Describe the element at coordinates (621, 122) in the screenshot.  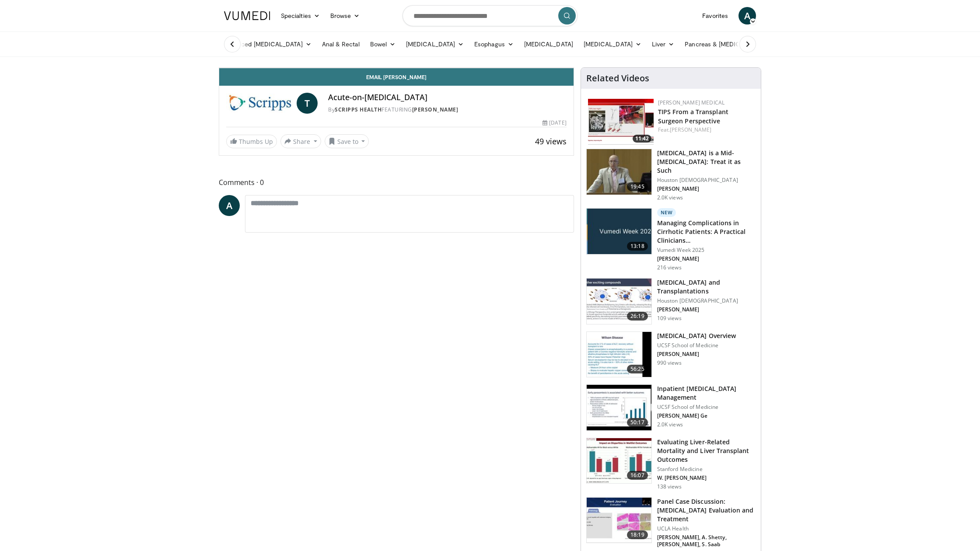
I see `img: 4003d3dc-4d84-4588-a4af-bb6b84f49ae6.150x105_q85_crop-smart_upscale.jpg` at that location.